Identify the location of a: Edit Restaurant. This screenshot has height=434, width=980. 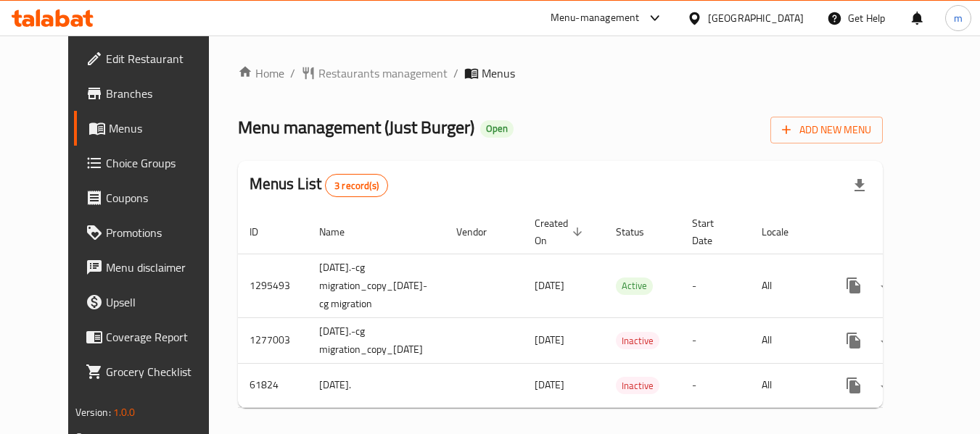
(153, 59).